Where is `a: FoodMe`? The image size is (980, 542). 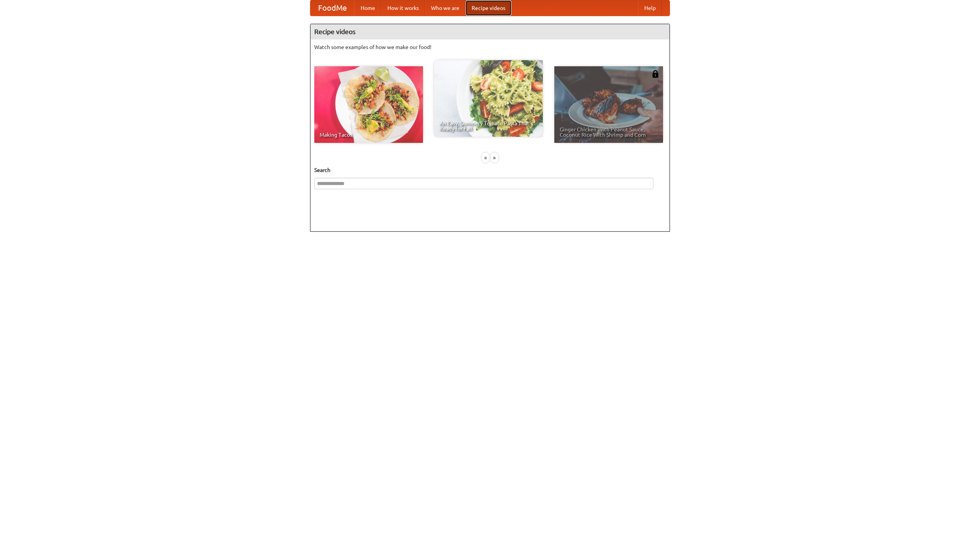 a: FoodMe is located at coordinates (333, 8).